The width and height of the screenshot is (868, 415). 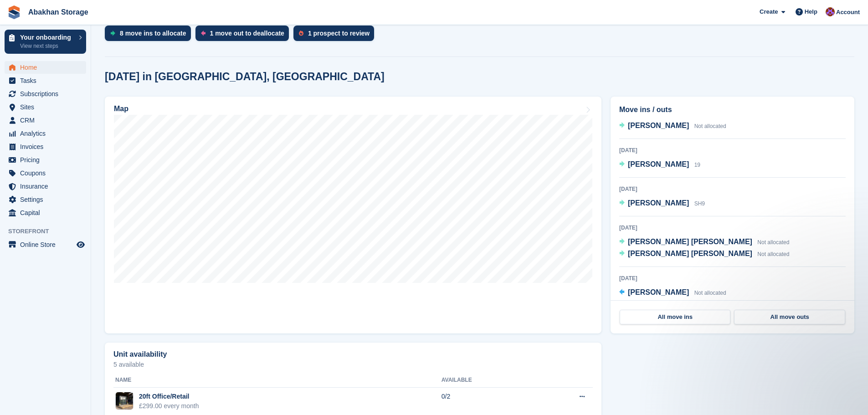 What do you see at coordinates (169, 397) in the screenshot?
I see `div: 20ft Office/Retail` at bounding box center [169, 397].